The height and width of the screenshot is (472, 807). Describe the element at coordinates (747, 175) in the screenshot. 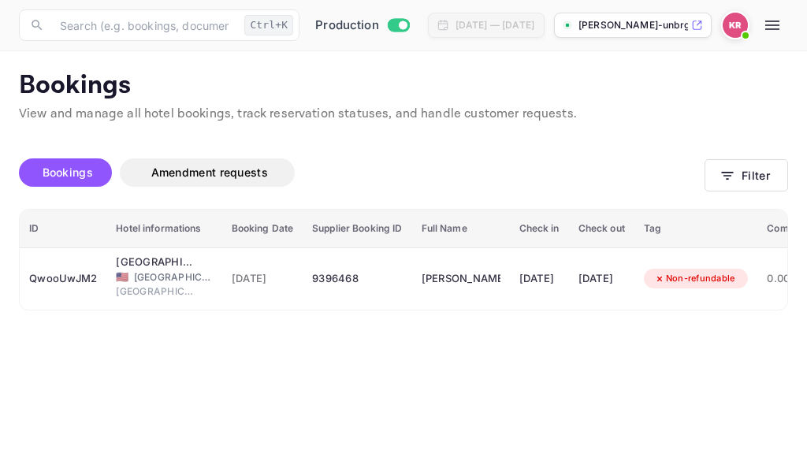

I see `button: Filter` at that location.